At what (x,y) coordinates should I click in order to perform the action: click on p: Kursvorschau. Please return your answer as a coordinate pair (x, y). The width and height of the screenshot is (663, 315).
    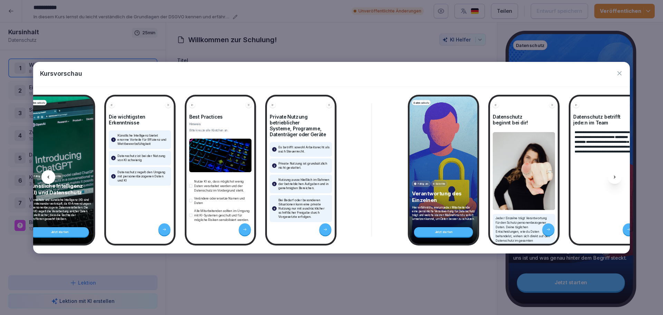
    Looking at the image, I should click on (61, 73).